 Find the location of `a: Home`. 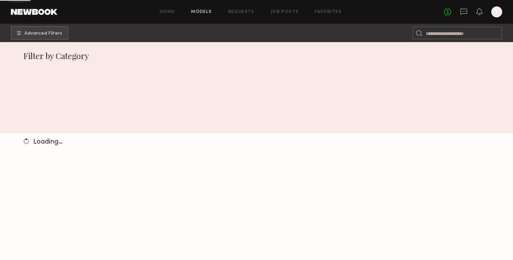

a: Home is located at coordinates (167, 12).